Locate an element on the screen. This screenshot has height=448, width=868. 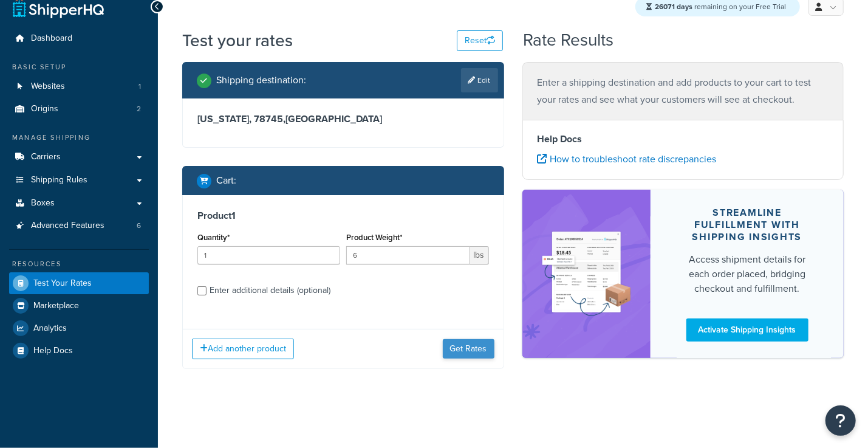
a: Advanced Features6 is located at coordinates (79, 225).